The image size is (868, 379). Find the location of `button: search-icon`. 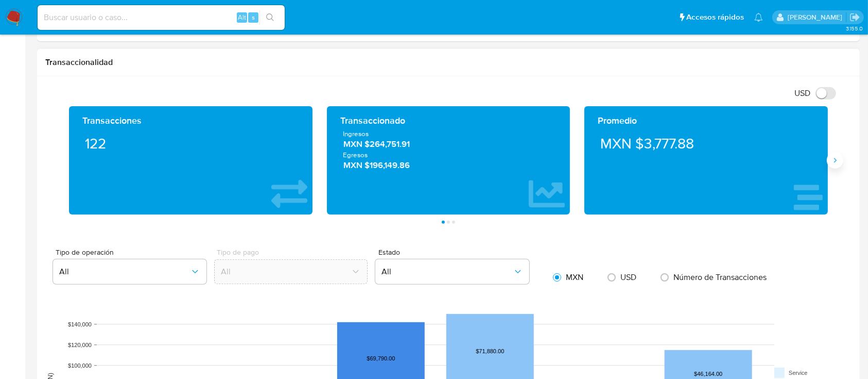

button: search-icon is located at coordinates (270, 18).